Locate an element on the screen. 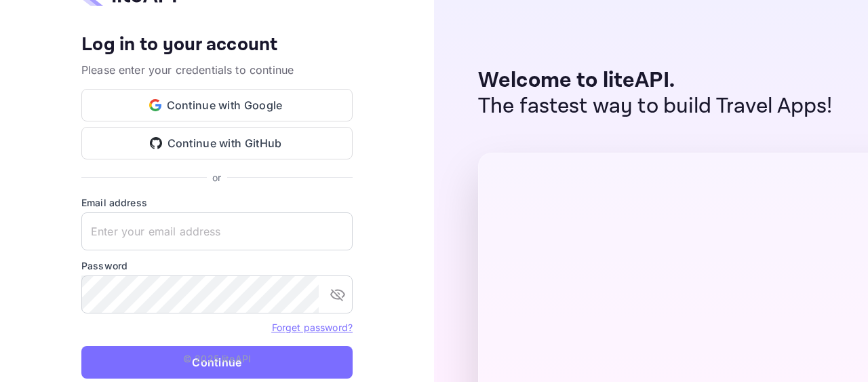  p: Welcome to liteAPI. is located at coordinates (655, 81).